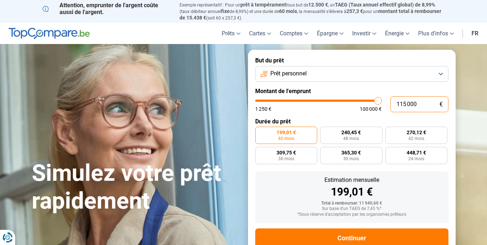 This screenshot has width=487, height=245. Describe the element at coordinates (286, 132) in the screenshot. I see `span: 199,01 €` at that location.